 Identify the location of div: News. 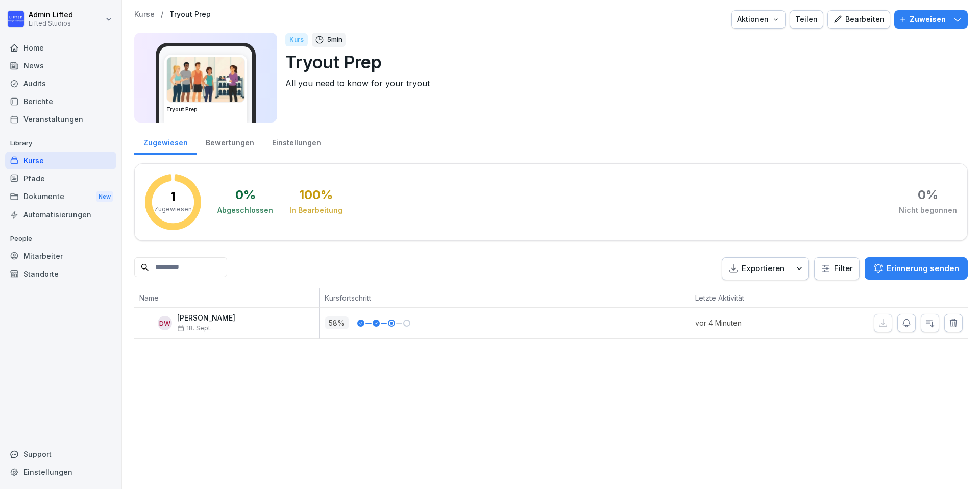
(61, 65).